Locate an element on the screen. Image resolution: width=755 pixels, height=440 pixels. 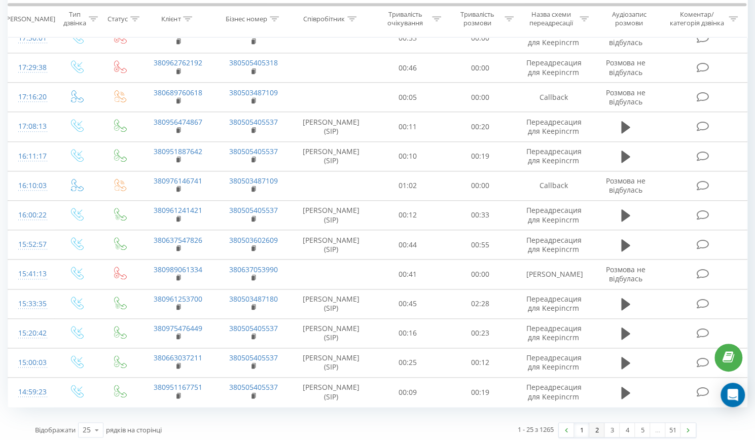
td: 02:28 is located at coordinates (480, 304).